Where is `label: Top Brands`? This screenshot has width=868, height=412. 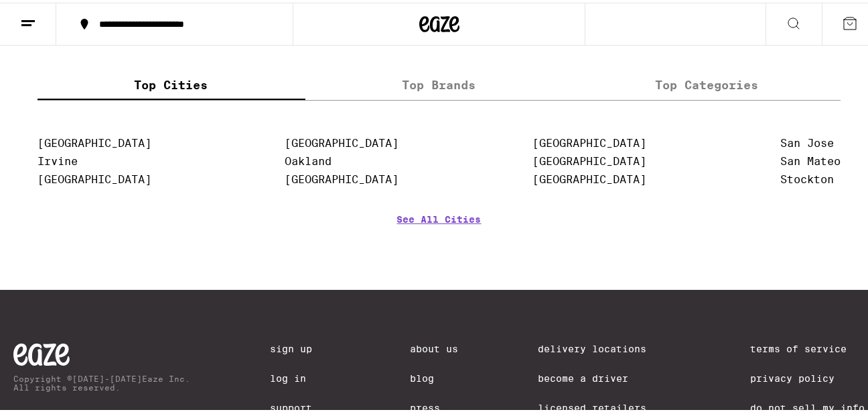 label: Top Brands is located at coordinates (439, 83).